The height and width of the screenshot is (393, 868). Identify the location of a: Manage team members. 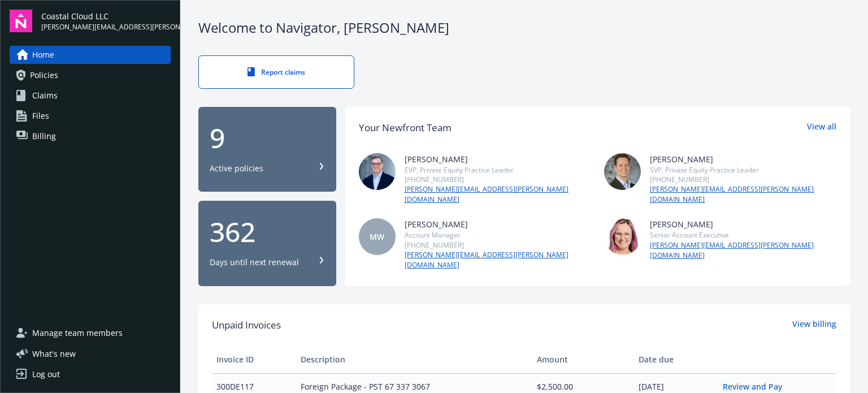
(90, 333).